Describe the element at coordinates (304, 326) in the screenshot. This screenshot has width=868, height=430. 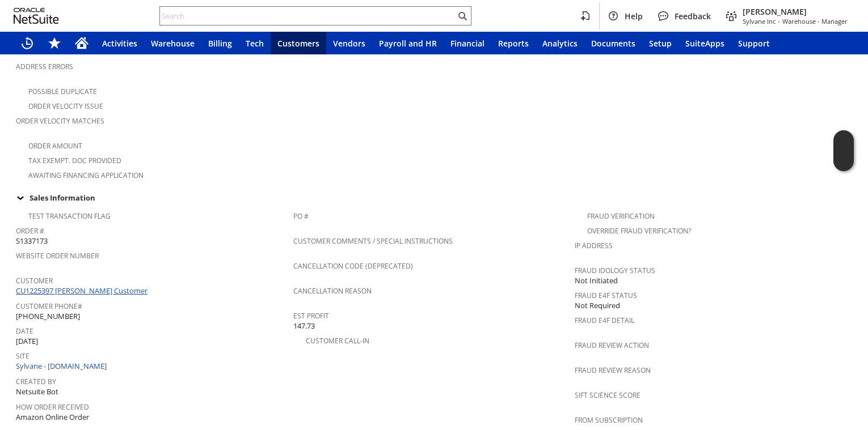
I see `span: 147.73` at that location.